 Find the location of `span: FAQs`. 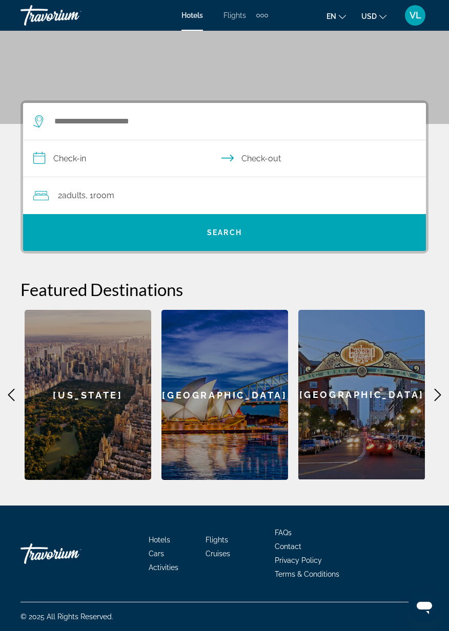

span: FAQs is located at coordinates (283, 533).